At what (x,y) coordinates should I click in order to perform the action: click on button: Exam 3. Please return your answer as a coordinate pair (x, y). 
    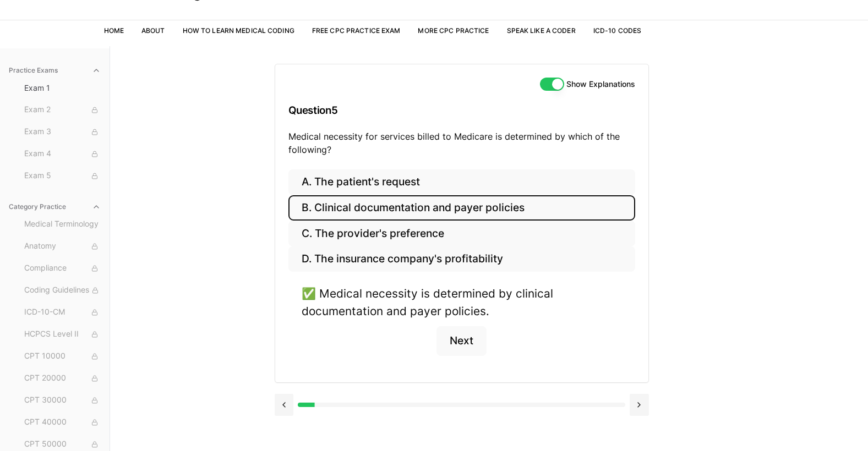
    Looking at the image, I should click on (63, 132).